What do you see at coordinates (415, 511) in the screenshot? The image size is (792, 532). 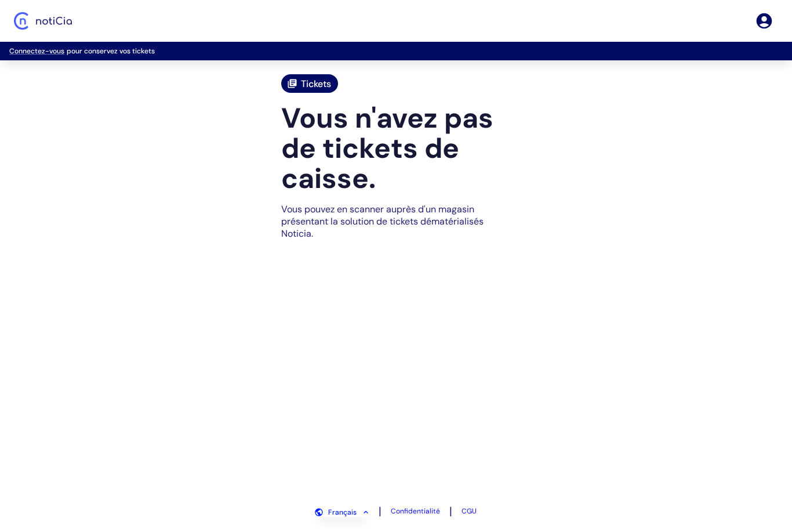 I see `p: Confidentialité` at bounding box center [415, 511].